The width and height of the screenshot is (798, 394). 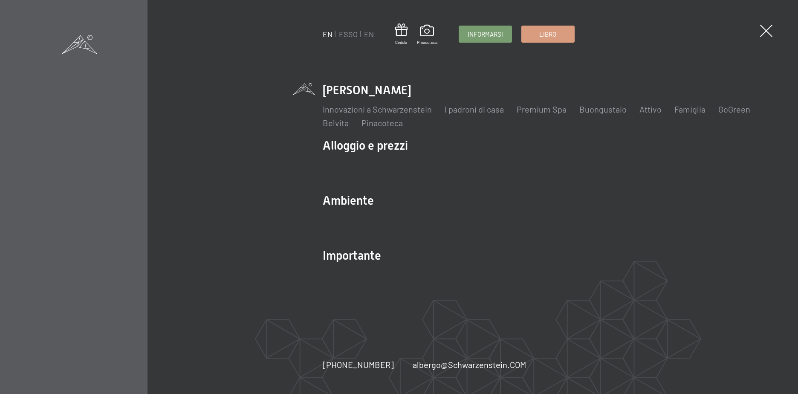 What do you see at coordinates (401, 34) in the screenshot?
I see `a: Cedola` at bounding box center [401, 34].